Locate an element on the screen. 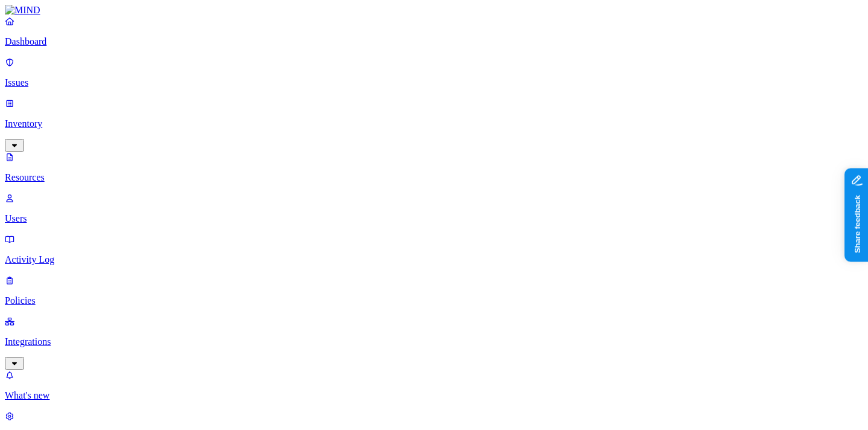 The width and height of the screenshot is (868, 430). a: MIND is located at coordinates (434, 11).